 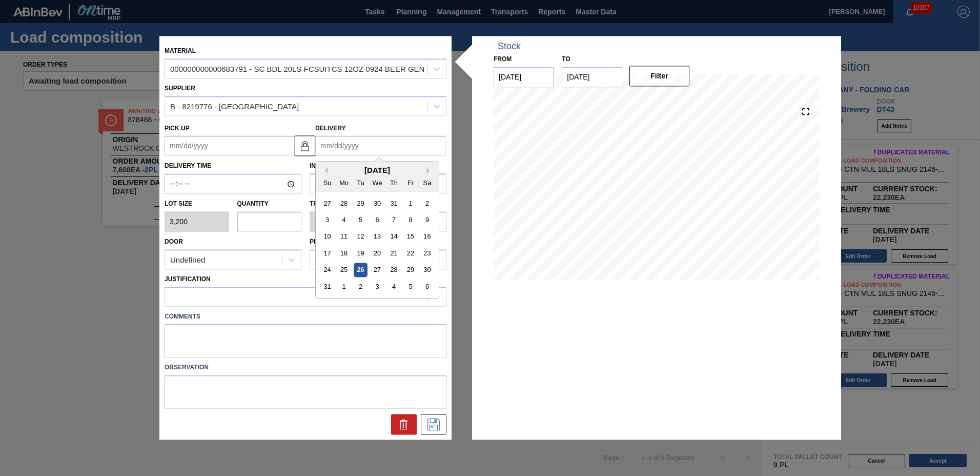 What do you see at coordinates (377, 203) in the screenshot?
I see `div: Choose Wednesday, July 30th, 2025` at bounding box center [377, 203].